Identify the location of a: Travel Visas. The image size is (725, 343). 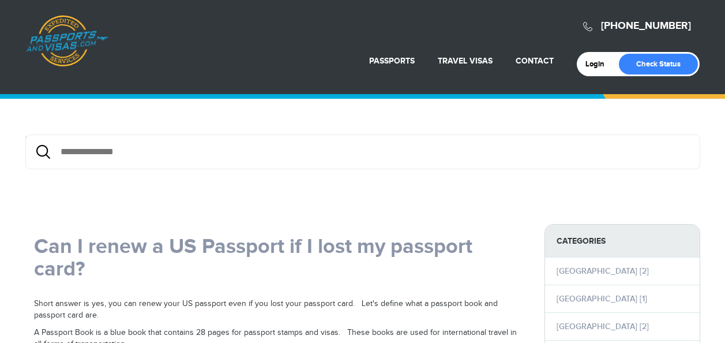
(465, 61).